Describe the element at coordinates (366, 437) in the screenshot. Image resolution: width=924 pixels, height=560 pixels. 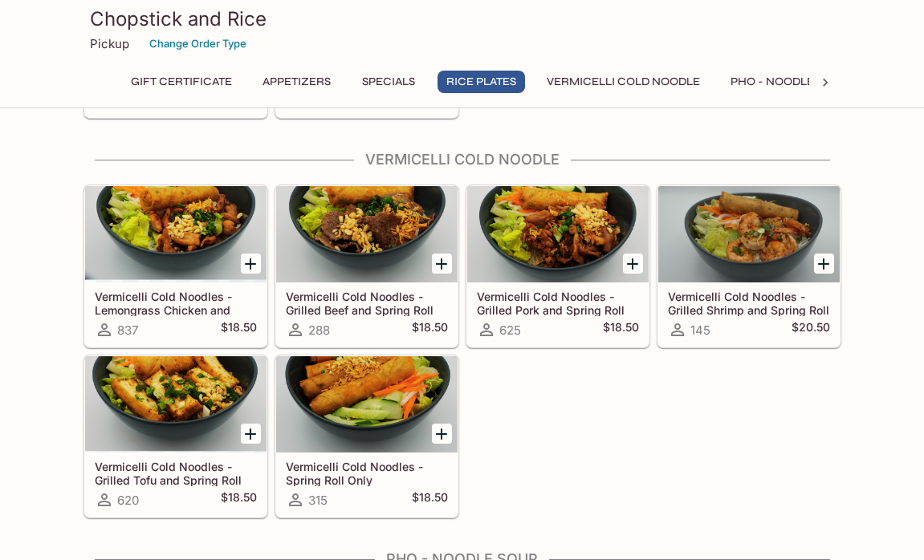
I see `a: Vermicelli Cold Noodles - Spring Roll Only315$18.50` at that location.